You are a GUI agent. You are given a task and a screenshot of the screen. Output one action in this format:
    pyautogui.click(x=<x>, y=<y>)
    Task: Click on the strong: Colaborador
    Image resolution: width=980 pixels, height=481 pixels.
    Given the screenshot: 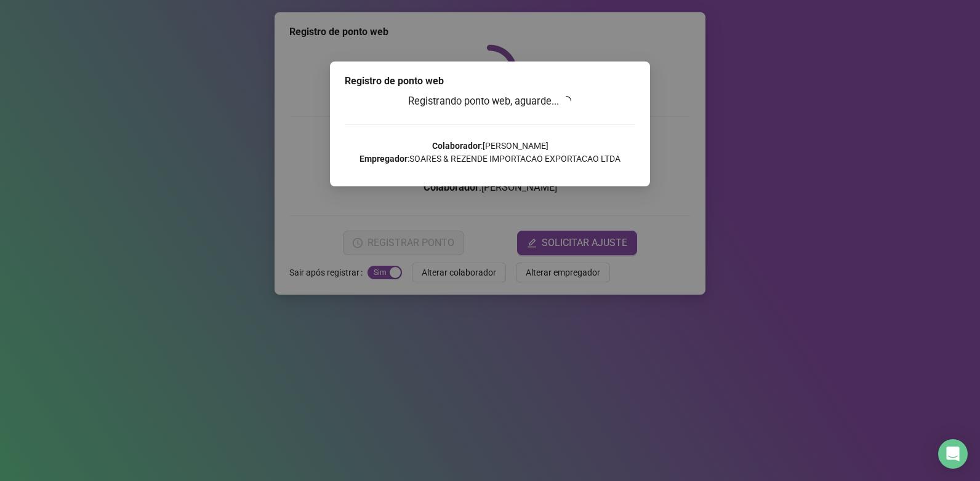 What is the action you would take?
    pyautogui.click(x=456, y=146)
    